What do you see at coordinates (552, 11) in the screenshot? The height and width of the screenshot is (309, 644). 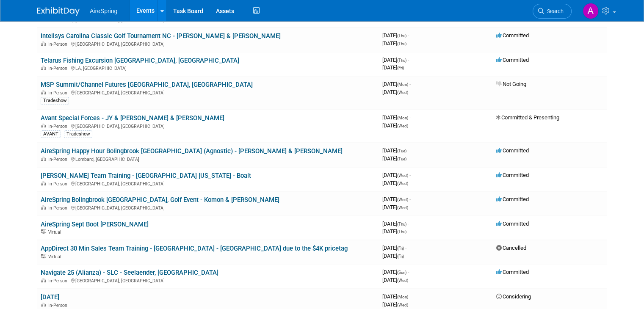 I see `a: Search` at bounding box center [552, 11].